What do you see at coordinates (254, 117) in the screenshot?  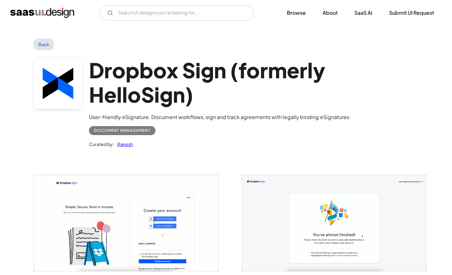 I see `div: User-friendly eSignature. Document workflows, sign and track agreements with legally binding eSig...` at bounding box center [254, 117].